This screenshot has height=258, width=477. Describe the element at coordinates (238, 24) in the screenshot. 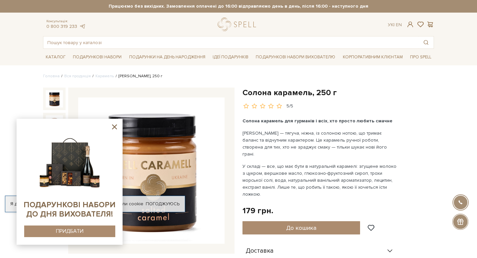

I see `a: logo` at that location.